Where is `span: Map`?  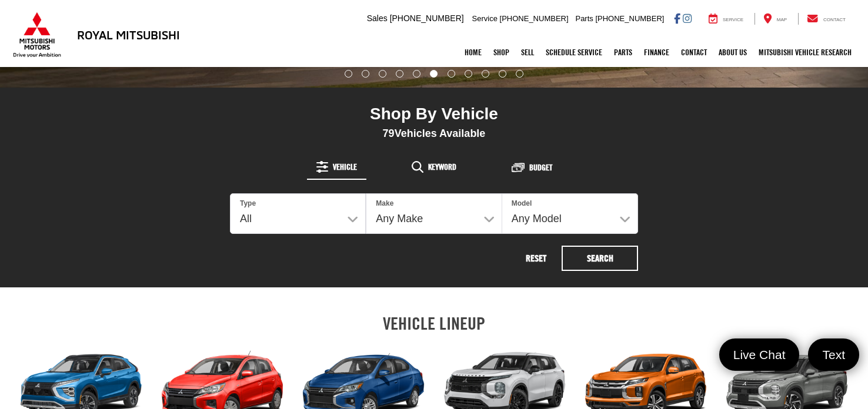 span: Map is located at coordinates (782, 20).